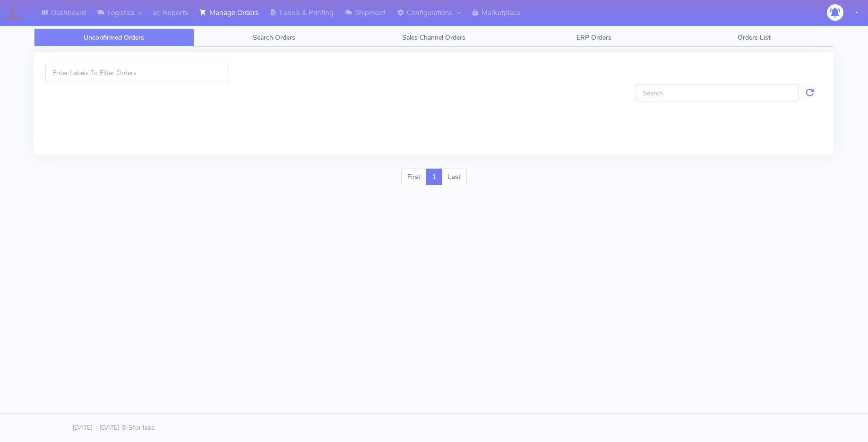 This screenshot has width=868, height=442. I want to click on span: Orders List, so click(754, 37).